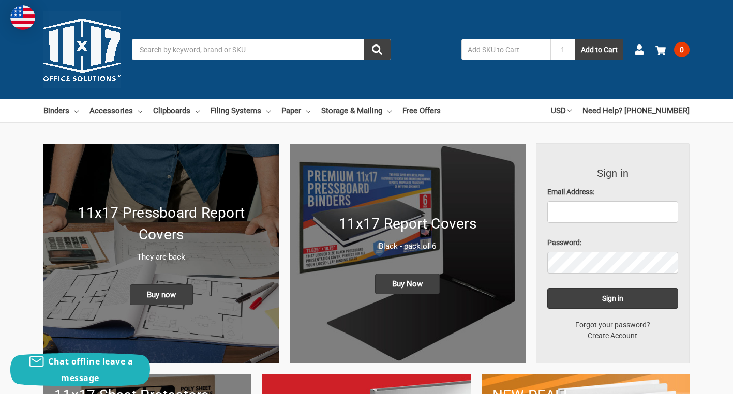 The width and height of the screenshot is (733, 394). What do you see at coordinates (356, 111) in the screenshot?
I see `a: Storage & Mailing` at bounding box center [356, 111].